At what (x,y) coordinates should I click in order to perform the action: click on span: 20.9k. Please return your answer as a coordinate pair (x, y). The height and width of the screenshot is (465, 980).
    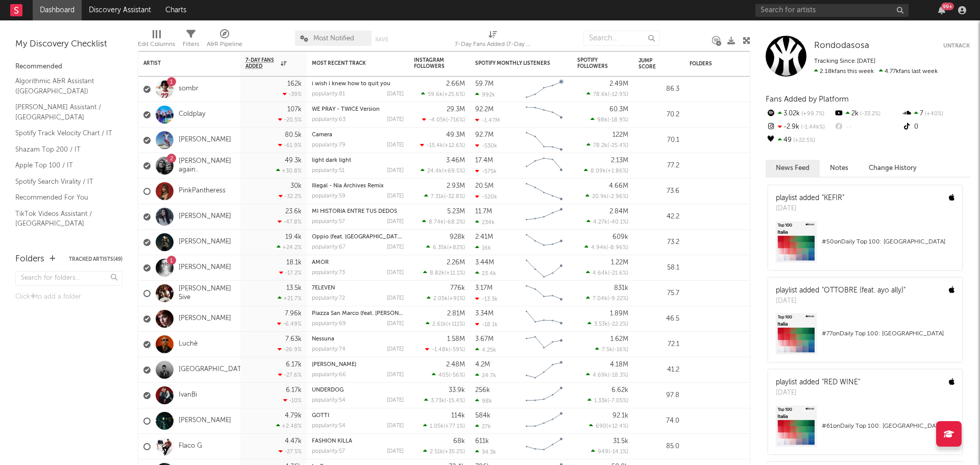
    Looking at the image, I should click on (599, 196).